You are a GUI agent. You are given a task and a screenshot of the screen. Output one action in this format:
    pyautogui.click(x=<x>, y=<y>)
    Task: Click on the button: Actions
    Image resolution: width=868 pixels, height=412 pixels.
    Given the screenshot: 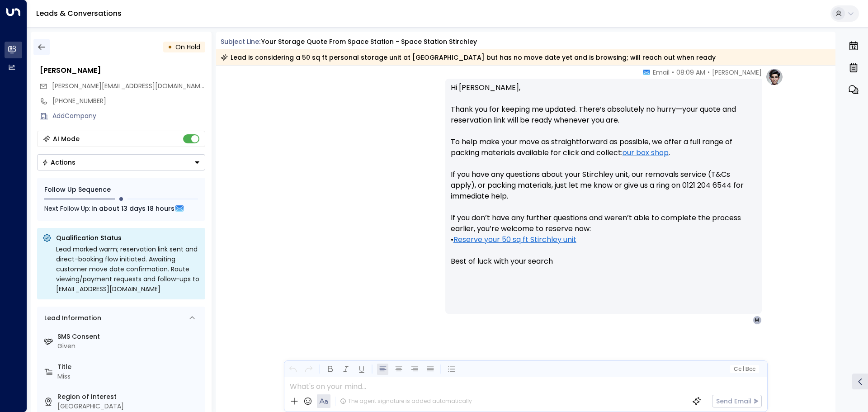 What is the action you would take?
    pyautogui.click(x=121, y=162)
    